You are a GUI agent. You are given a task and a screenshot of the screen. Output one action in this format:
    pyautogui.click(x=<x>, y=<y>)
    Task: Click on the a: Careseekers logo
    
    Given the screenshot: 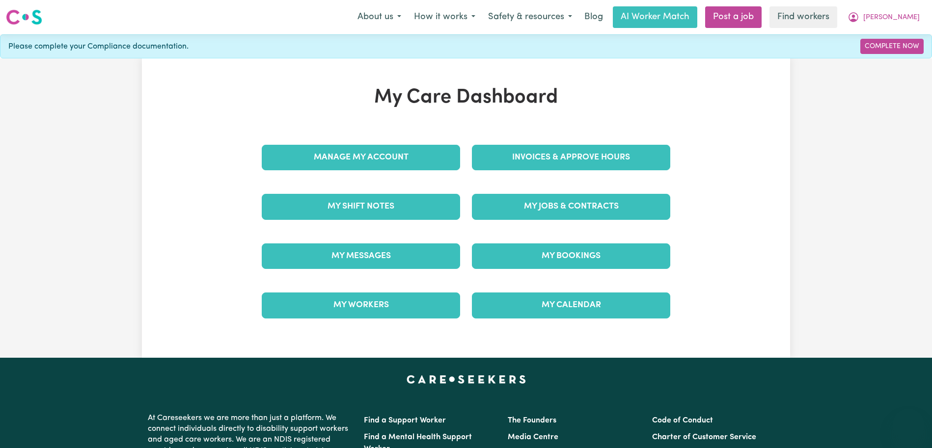 What is the action you would take?
    pyautogui.click(x=24, y=17)
    